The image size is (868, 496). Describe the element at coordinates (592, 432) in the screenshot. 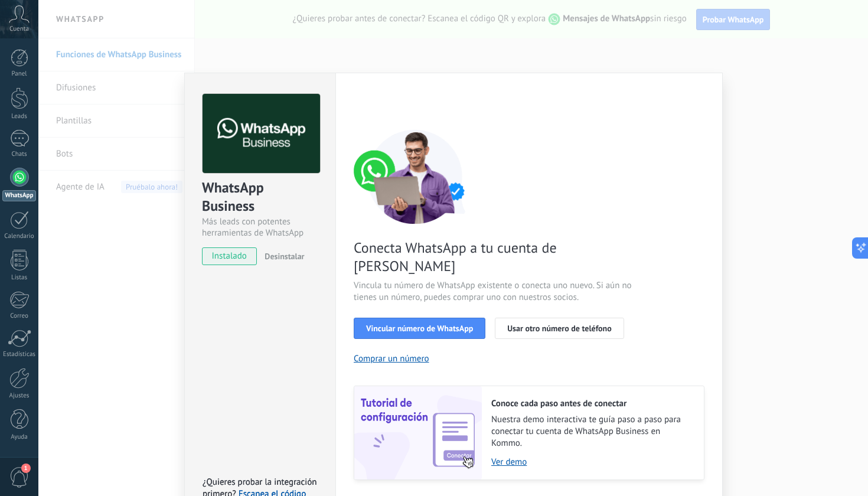

I see `span: Nuestra demo interactiva te guía paso a paso para conectar tu cuenta de WhatsApp Business en Kommo.` at that location.